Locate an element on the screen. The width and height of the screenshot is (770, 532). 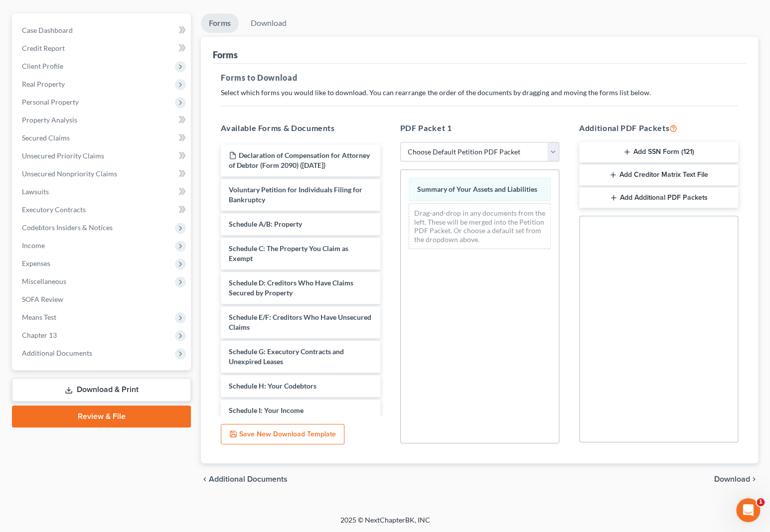
span: Schedule A/B: Property is located at coordinates (265, 224).